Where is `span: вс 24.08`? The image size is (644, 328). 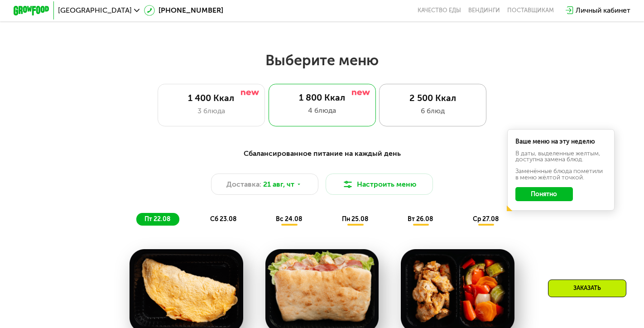 span: вс 24.08 is located at coordinates (289, 219).